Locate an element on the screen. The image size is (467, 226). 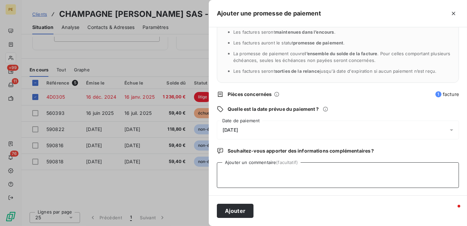
span: Souhaitez-vous apporter des informations complémentaires ? is located at coordinates (301, 151).